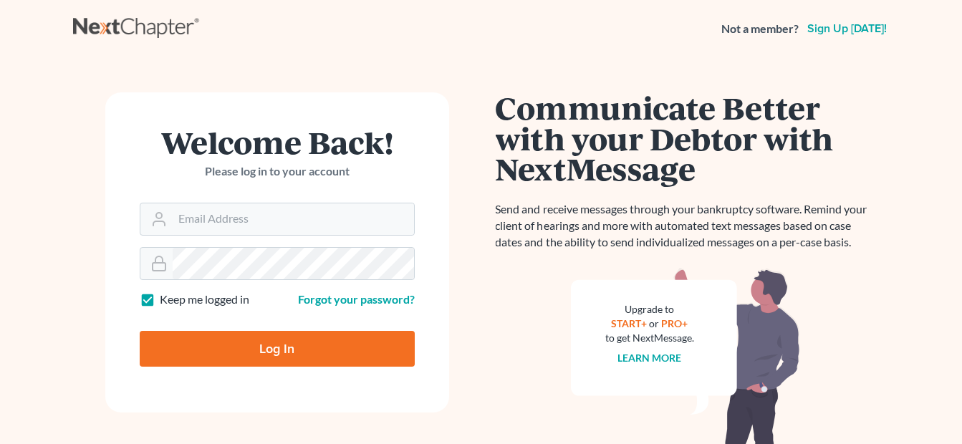 Image resolution: width=962 pixels, height=444 pixels. Describe the element at coordinates (650, 338) in the screenshot. I see `div: to get NextMessage.` at that location.